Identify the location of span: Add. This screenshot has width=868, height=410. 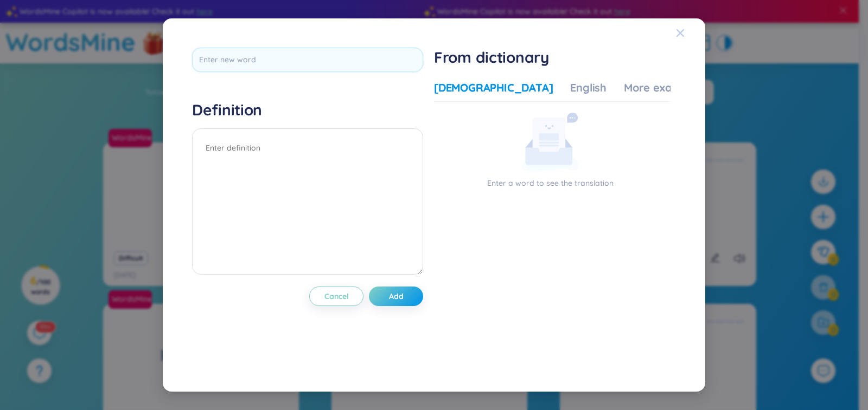
(396, 297).